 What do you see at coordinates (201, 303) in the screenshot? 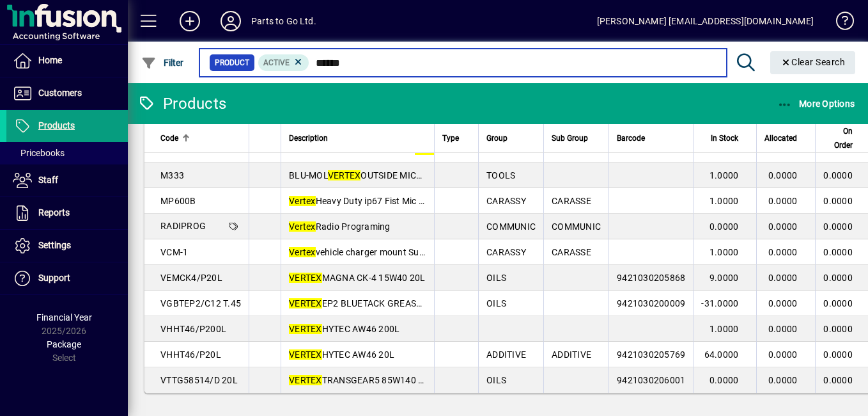
I see `span: VGBTEP2/C12 T.45` at bounding box center [201, 303].